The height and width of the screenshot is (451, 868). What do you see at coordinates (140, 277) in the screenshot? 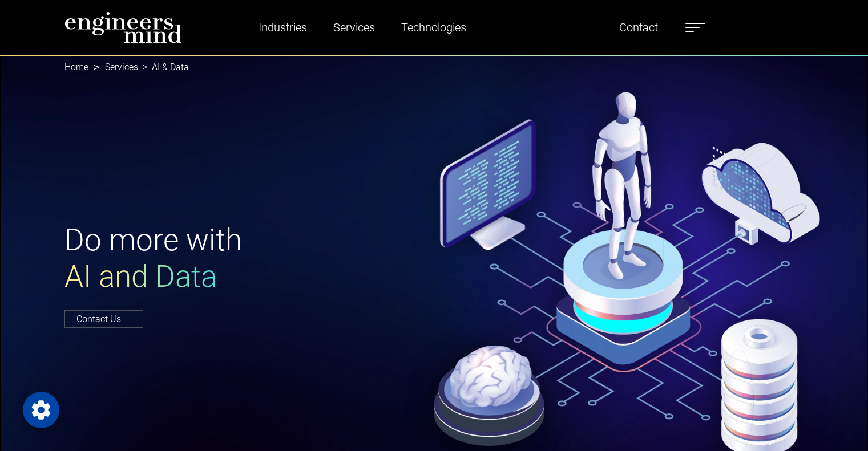
I see `span: AI and Data` at bounding box center [140, 277].